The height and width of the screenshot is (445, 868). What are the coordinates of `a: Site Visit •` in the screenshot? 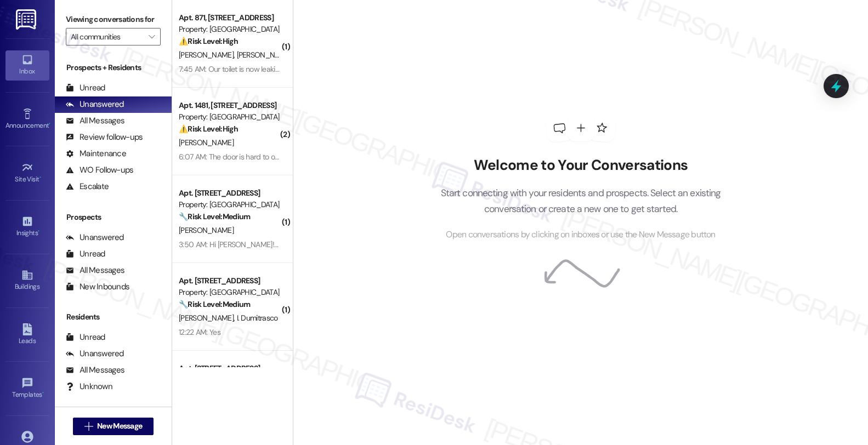 It's located at (28, 173).